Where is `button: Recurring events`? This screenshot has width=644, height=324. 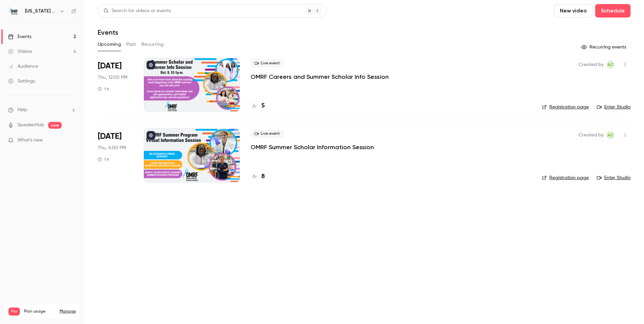
button: Recurring events is located at coordinates (604, 48).